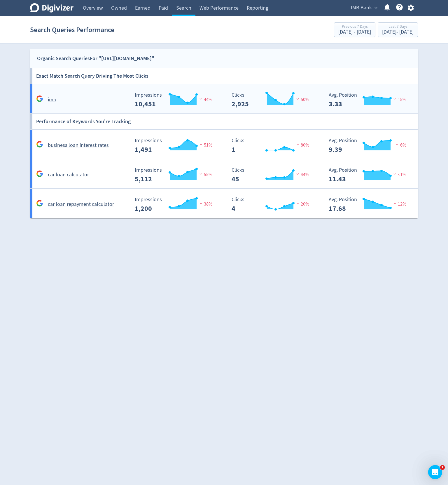 This screenshot has width=448, height=485. I want to click on span: expand_more, so click(376, 8).